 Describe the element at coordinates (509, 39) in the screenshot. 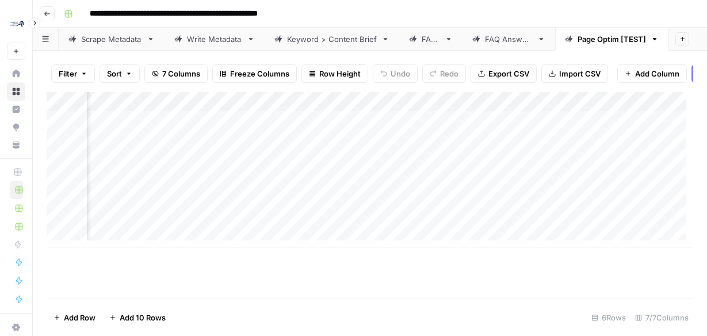

I see `a: FAQ Answers` at that location.